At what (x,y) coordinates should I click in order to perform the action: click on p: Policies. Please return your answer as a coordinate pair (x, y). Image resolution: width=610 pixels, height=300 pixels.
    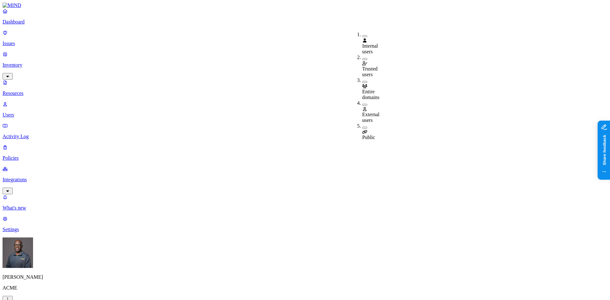
    Looking at the image, I should click on (305, 158).